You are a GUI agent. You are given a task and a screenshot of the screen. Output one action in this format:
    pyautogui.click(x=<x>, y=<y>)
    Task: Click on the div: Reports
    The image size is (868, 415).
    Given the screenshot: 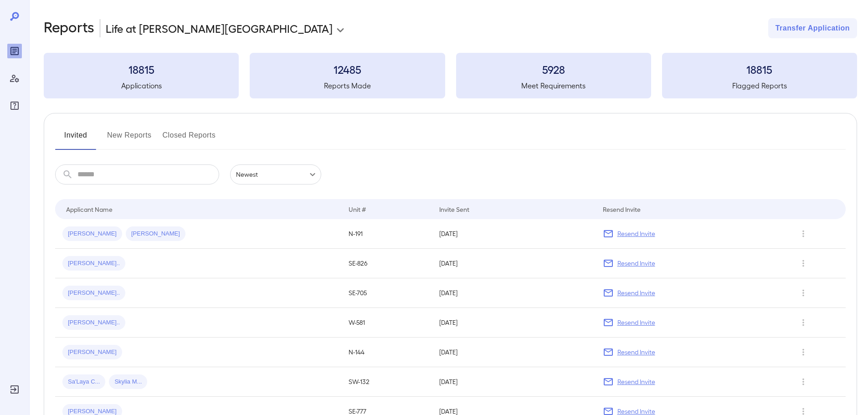 What is the action you would take?
    pyautogui.click(x=15, y=51)
    